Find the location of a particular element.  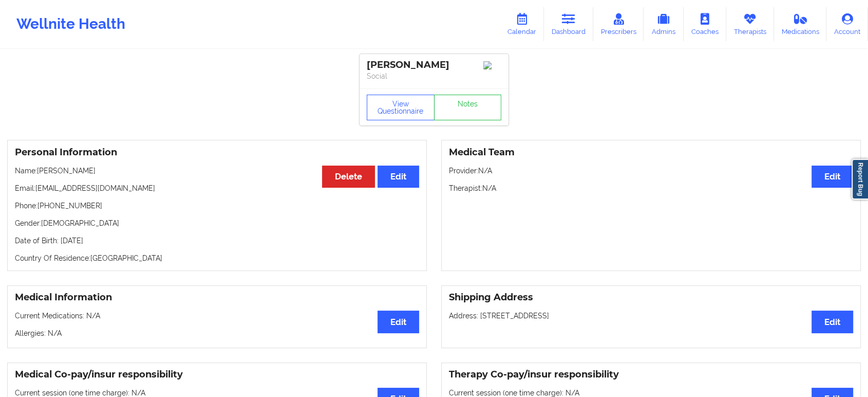

a: Account is located at coordinates (847, 24).